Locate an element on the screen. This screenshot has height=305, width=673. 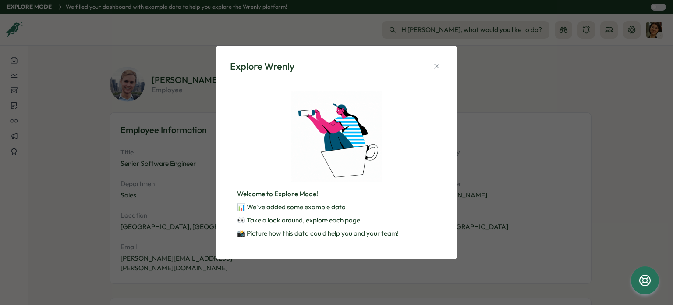
img: Explore Wrenly is located at coordinates (337, 136).